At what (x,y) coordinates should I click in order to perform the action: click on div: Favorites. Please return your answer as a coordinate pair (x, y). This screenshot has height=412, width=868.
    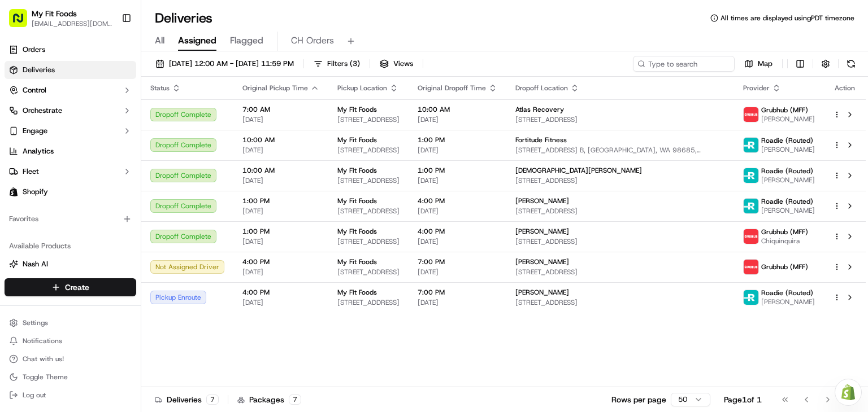
    Looking at the image, I should click on (71, 219).